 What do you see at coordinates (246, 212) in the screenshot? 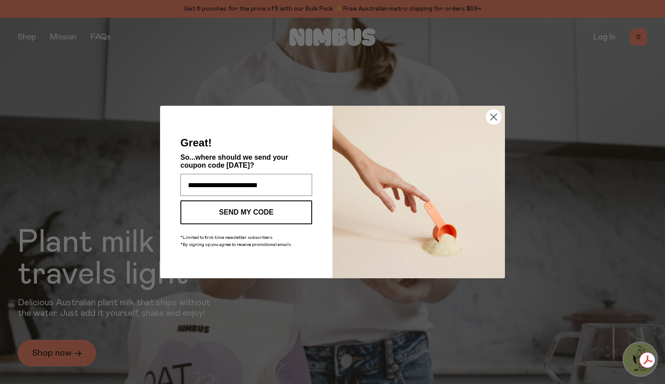
I see `button: SEND MY CODE` at bounding box center [246, 212].